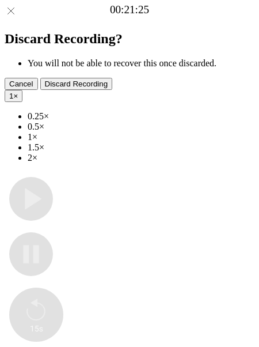 The height and width of the screenshot is (347, 259). Describe the element at coordinates (130, 10) in the screenshot. I see `a: 00:21:25` at that location.